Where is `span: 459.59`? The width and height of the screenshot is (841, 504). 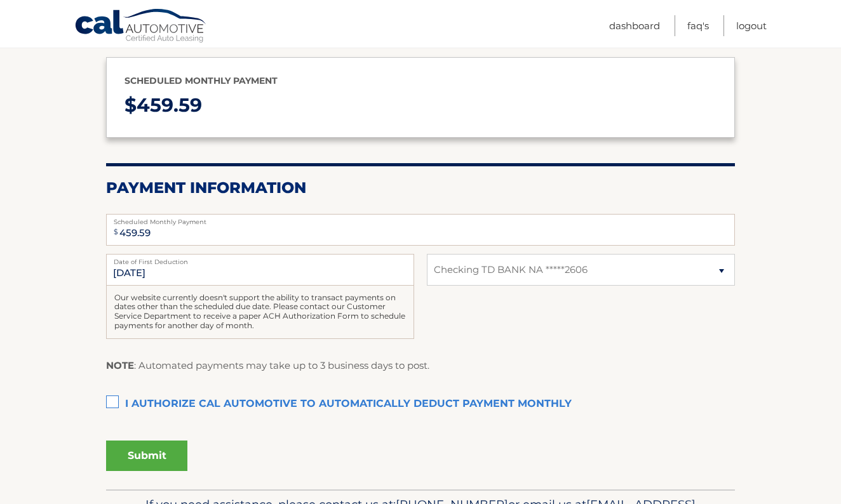 span: 459.59 is located at coordinates (169, 105).